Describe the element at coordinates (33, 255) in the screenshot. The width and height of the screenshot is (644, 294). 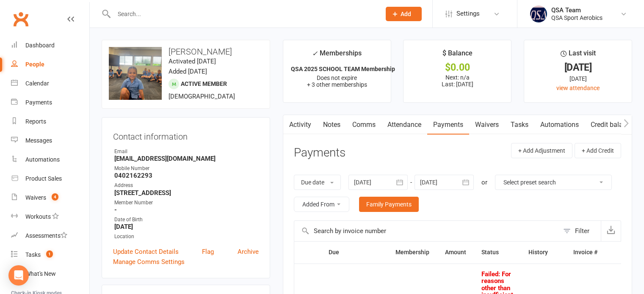
I see `div: Tasks` at that location.